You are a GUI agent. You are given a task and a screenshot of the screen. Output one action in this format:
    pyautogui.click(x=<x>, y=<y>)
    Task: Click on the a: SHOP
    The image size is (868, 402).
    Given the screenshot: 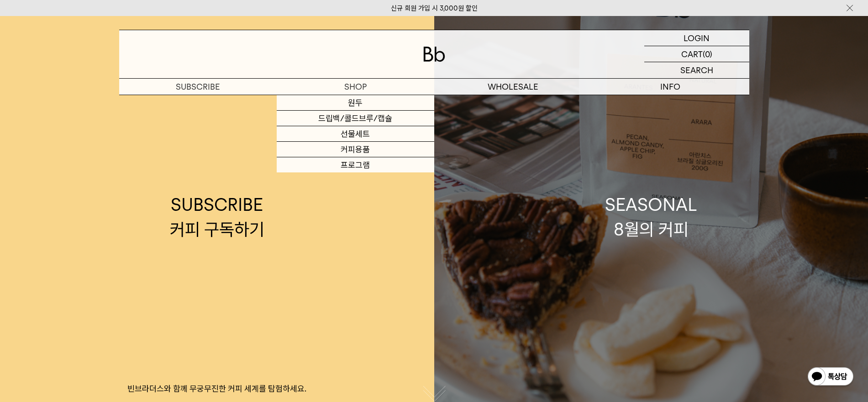 What is the action you would take?
    pyautogui.click(x=355, y=86)
    